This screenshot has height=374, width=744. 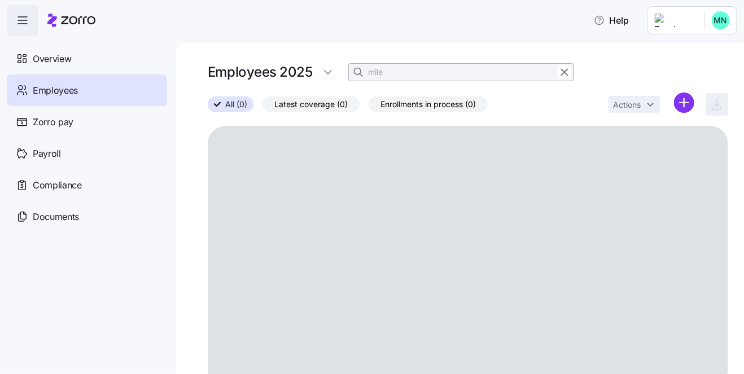 I want to click on a: Payroll, so click(x=87, y=154).